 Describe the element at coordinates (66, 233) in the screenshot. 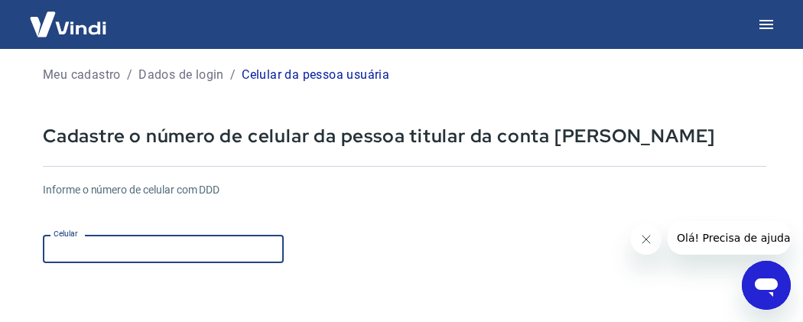

I see `label: Celular` at that location.